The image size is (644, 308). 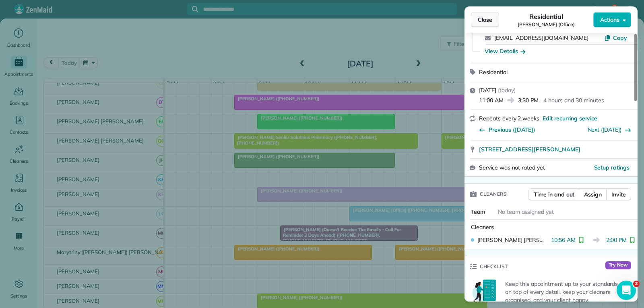 I want to click on span: 10:56 AM, so click(x=563, y=240).